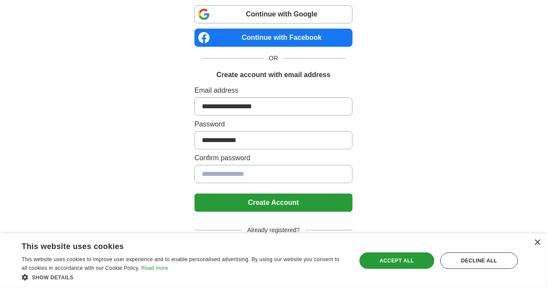 This screenshot has height=288, width=547. Describe the element at coordinates (273, 230) in the screenshot. I see `span: Already registered?` at that location.